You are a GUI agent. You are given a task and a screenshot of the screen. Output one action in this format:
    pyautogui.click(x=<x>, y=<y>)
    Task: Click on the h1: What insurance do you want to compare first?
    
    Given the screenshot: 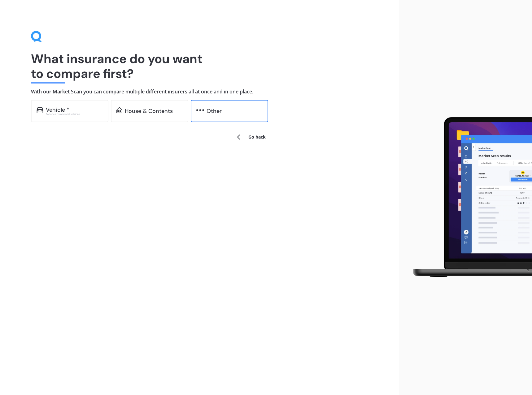 What is the action you would take?
    pyautogui.click(x=199, y=66)
    